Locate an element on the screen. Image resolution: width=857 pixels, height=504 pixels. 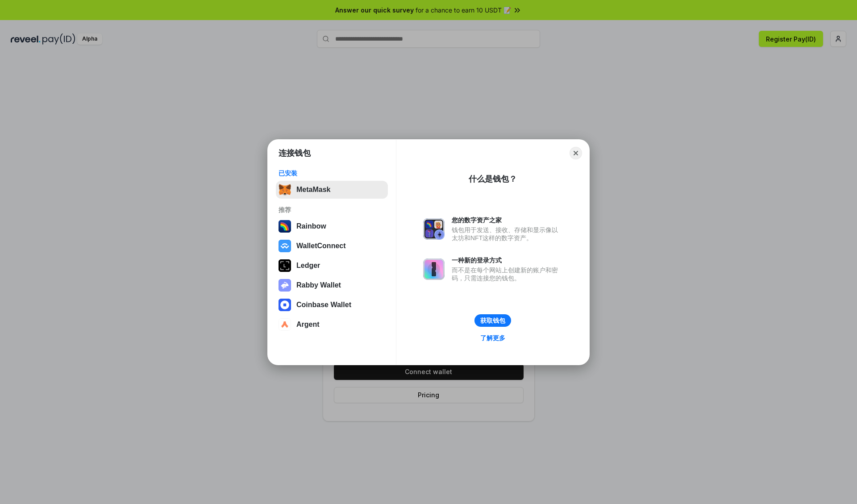
div: 一种新的登录方式 is located at coordinates (507, 260).